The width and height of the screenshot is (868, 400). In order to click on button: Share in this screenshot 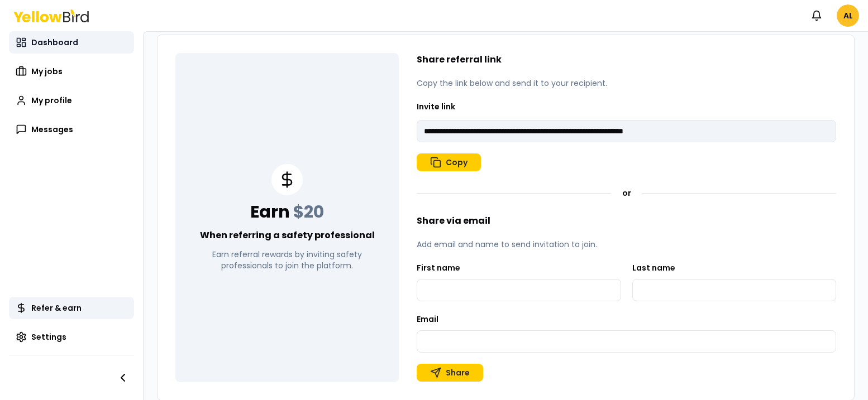, I will do `click(450, 373)`.